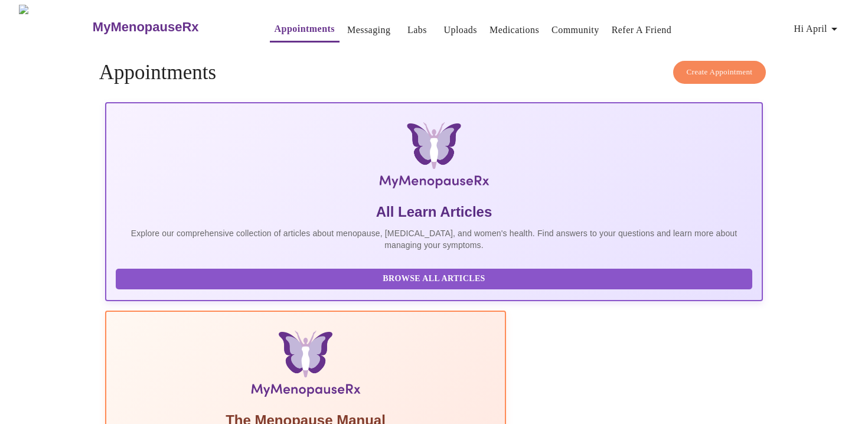  Describe the element at coordinates (368, 30) in the screenshot. I see `a: Messaging` at that location.